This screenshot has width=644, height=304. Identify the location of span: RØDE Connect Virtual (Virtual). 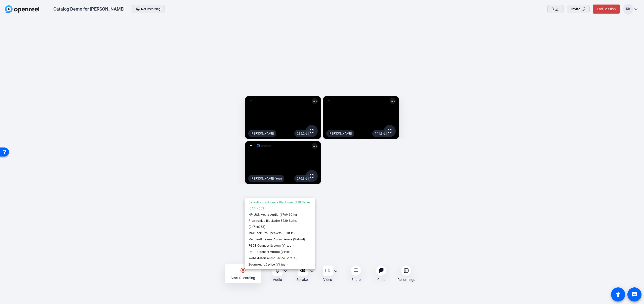
(280, 252).